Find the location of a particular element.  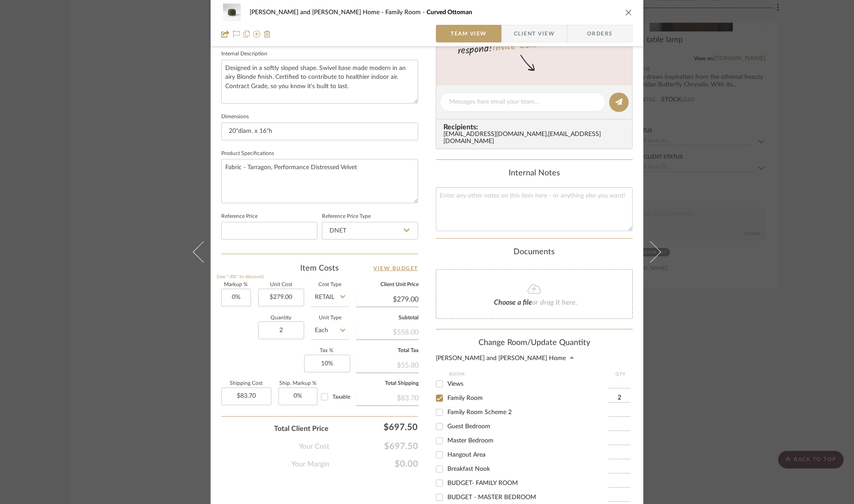

label: Internal Description is located at coordinates (244, 54).